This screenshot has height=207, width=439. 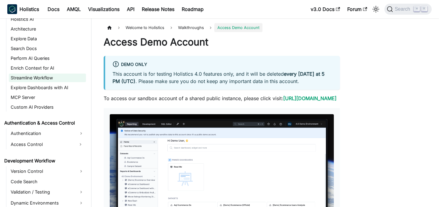 What do you see at coordinates (47, 78) in the screenshot?
I see `a: Streamline Workflow` at bounding box center [47, 78].